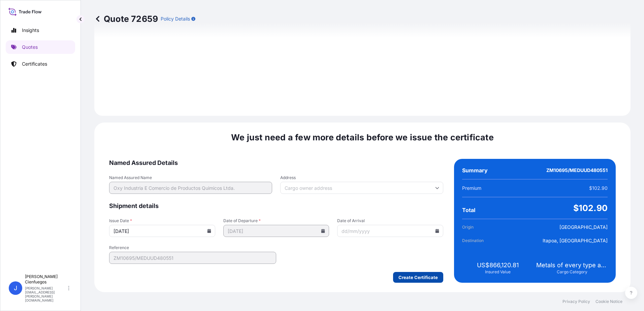 This screenshot has height=311, width=644. Describe the element at coordinates (577, 170) in the screenshot. I see `span: ZM10695/MEDUUD480551` at that location.